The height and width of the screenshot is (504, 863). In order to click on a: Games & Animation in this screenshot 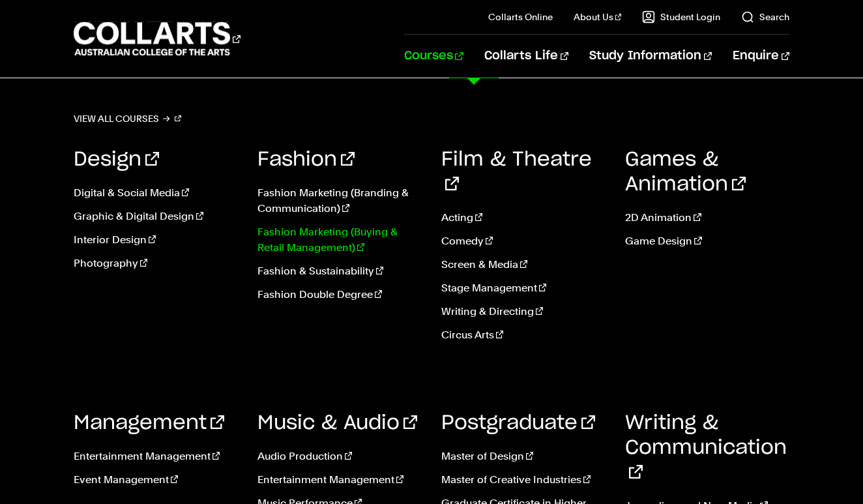, I will do `click(686, 172)`.